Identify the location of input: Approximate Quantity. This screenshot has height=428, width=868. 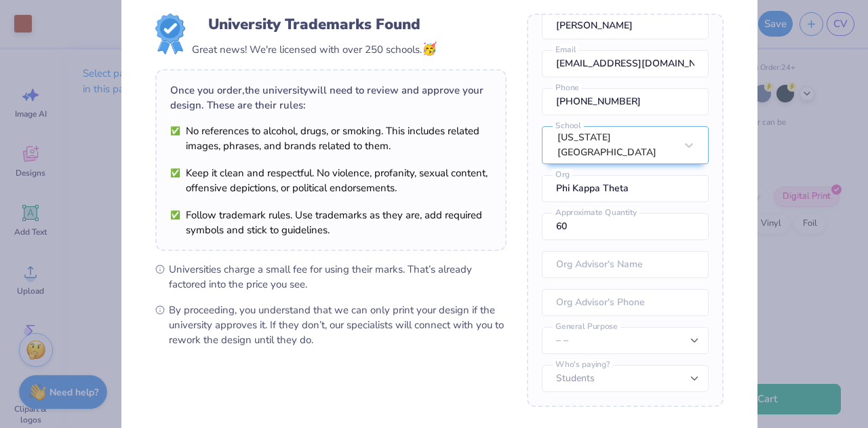
(625, 227).